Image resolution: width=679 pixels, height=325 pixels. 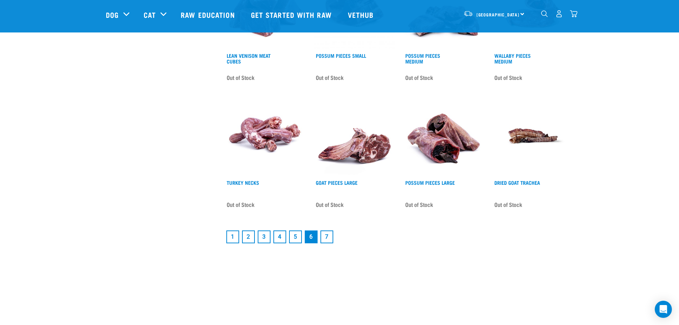 I want to click on img: home-icon-1@2x.png, so click(x=544, y=14).